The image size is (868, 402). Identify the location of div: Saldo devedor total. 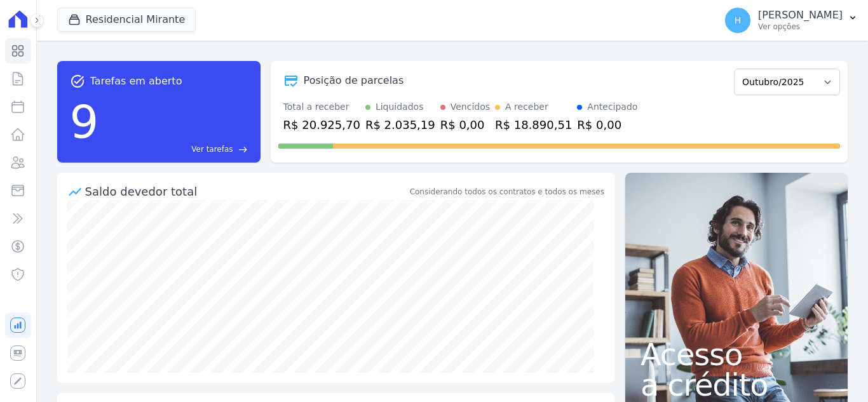
(246, 191).